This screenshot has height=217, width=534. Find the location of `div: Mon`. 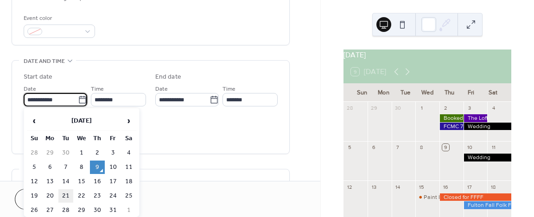

div: Mon is located at coordinates (384, 93).